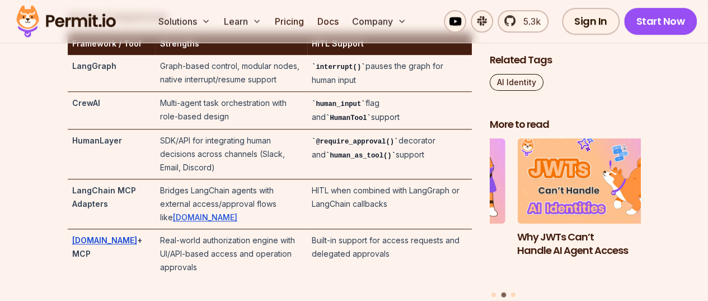 This screenshot has height=301, width=708. Describe the element at coordinates (528, 21) in the screenshot. I see `span: 5.3k` at that location.